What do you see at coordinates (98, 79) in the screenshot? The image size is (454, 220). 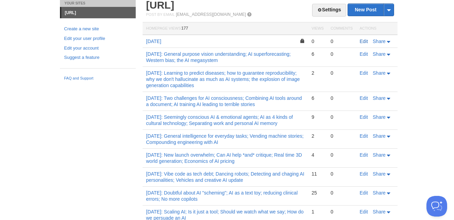 I see `a: FAQ and Support` at bounding box center [98, 79].